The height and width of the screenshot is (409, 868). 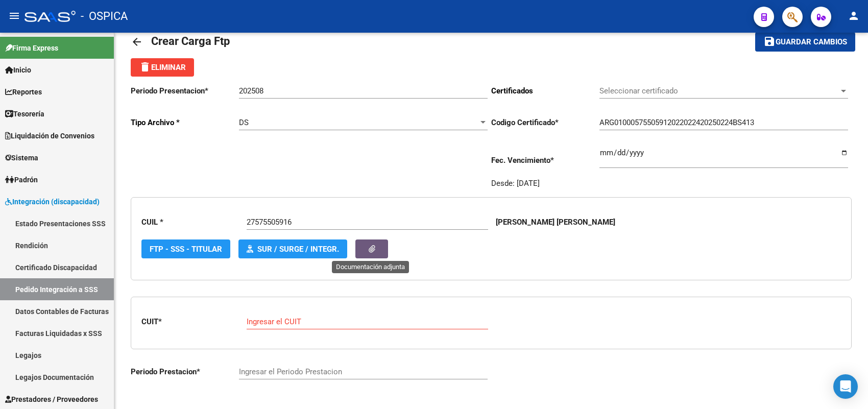 What do you see at coordinates (185, 91) in the screenshot?
I see `p: Periodo Presentacion` at bounding box center [185, 91].